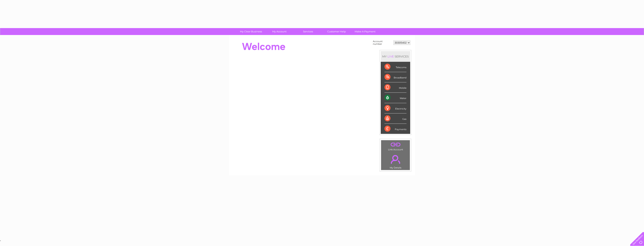  Describe the element at coordinates (382, 43) in the screenshot. I see `td: Account number` at that location.